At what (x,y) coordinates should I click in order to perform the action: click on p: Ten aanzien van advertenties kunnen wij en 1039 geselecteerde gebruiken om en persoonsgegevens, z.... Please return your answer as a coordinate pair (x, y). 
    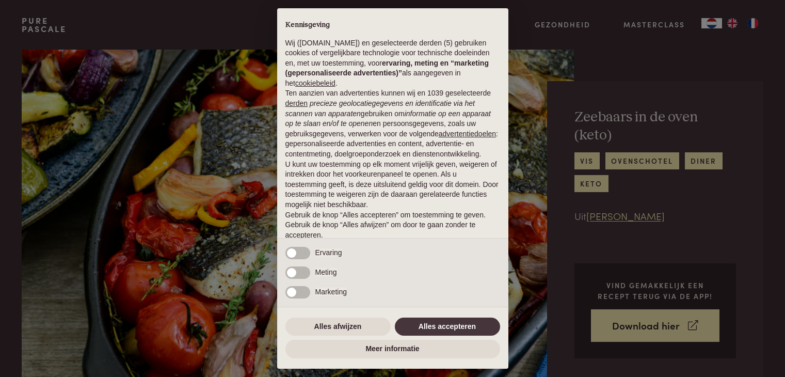
    Looking at the image, I should click on (393, 123).